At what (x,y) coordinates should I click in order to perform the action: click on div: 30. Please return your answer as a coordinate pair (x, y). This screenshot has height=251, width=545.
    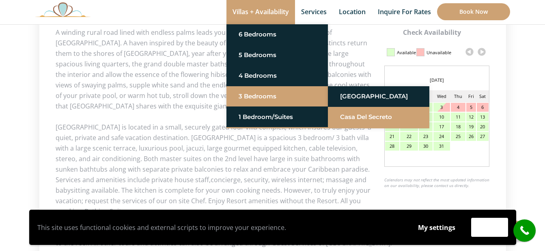
    Looking at the image, I should click on (425, 146).